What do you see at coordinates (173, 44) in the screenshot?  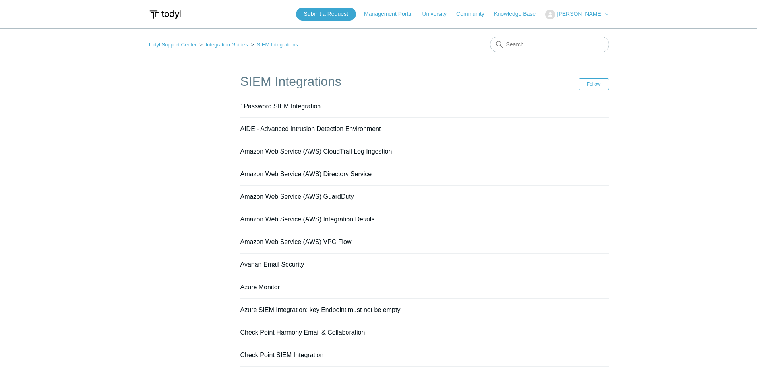 I see `li: Todyl Support Center` at bounding box center [173, 44].